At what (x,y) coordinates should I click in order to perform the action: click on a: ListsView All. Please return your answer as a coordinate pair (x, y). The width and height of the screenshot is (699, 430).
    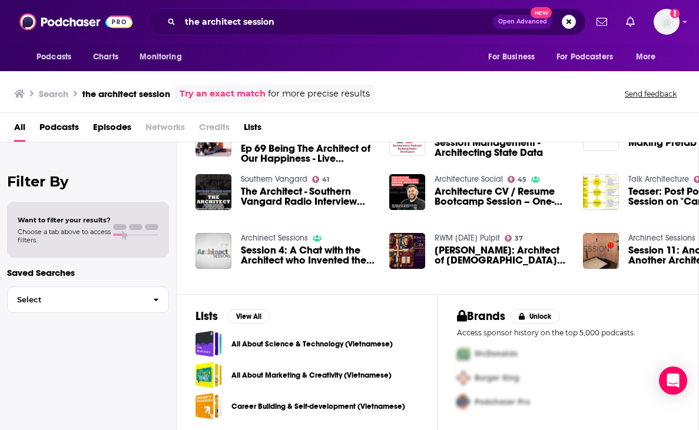
    Looking at the image, I should click on (233, 316).